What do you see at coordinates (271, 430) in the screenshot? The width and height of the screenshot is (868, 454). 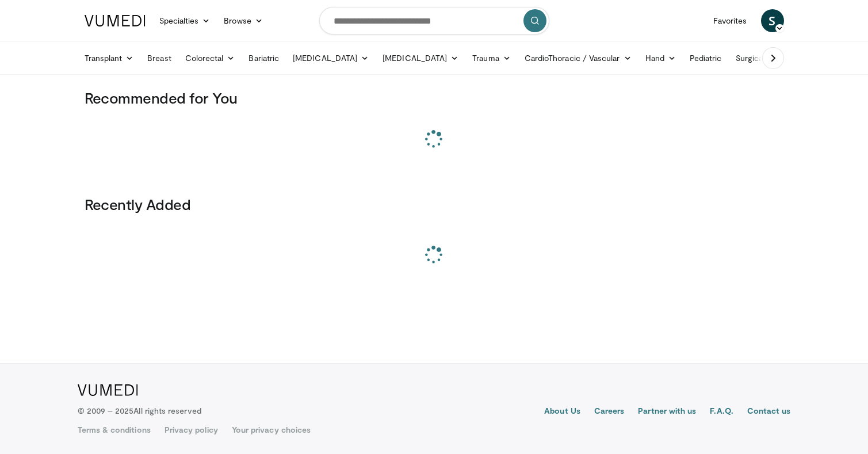 I see `a: Your privacy choices` at bounding box center [271, 430].